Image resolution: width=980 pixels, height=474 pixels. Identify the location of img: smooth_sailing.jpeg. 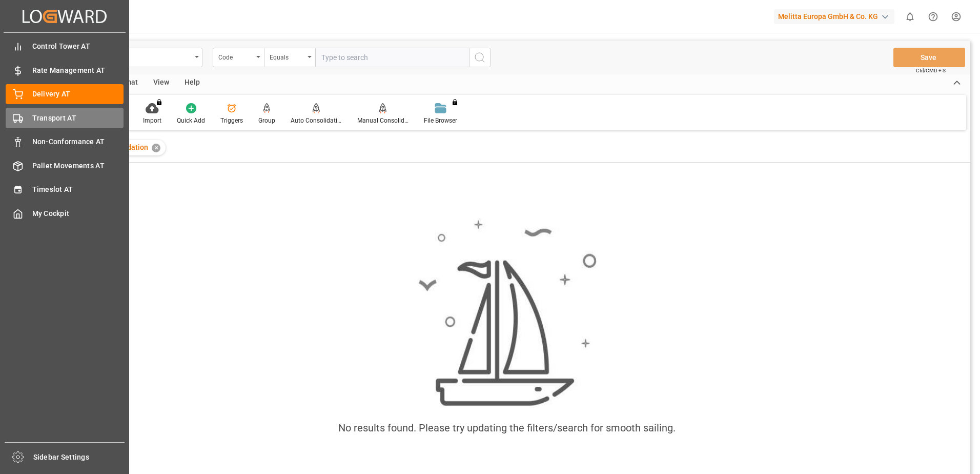
(507, 314).